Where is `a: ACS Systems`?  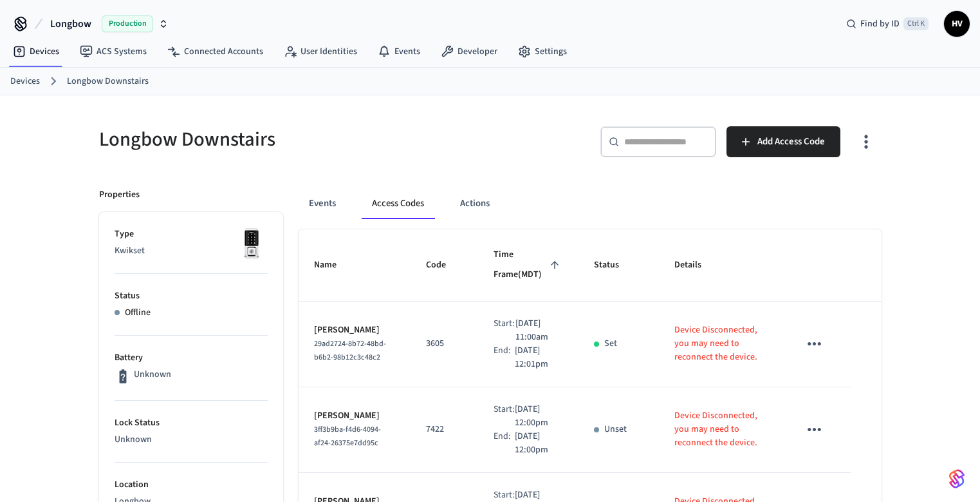
a: ACS Systems is located at coordinates (113, 51).